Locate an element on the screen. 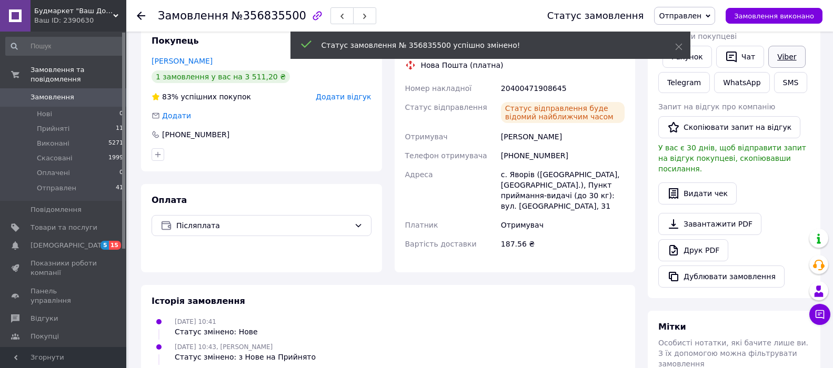 The height and width of the screenshot is (368, 833). span: У вас є 30 днів, щоб відправити запит на відгук покупцеві, скопіювавши посилання. is located at coordinates (732, 158).